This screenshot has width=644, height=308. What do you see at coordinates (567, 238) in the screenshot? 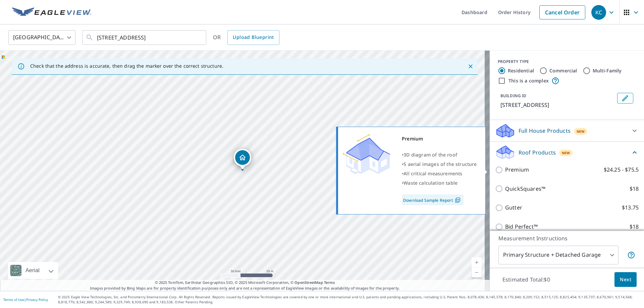
I see `p: Measurement Instructions` at bounding box center [567, 238].